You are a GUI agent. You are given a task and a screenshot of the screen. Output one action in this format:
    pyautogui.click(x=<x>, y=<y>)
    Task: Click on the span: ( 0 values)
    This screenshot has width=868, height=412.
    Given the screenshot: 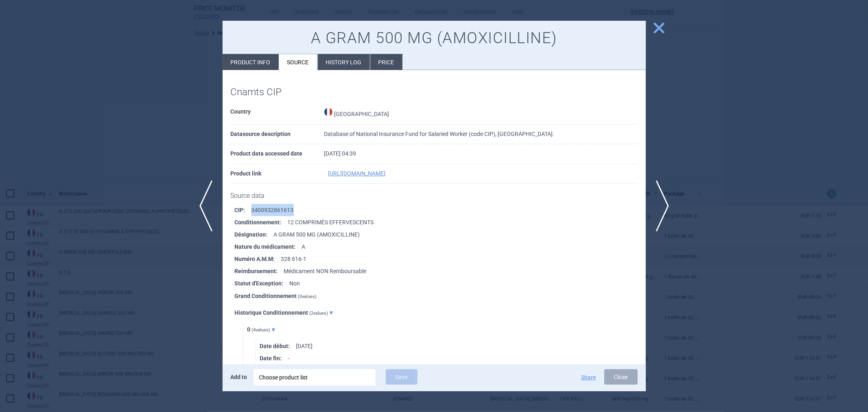 What is the action you would take?
    pyautogui.click(x=308, y=296)
    